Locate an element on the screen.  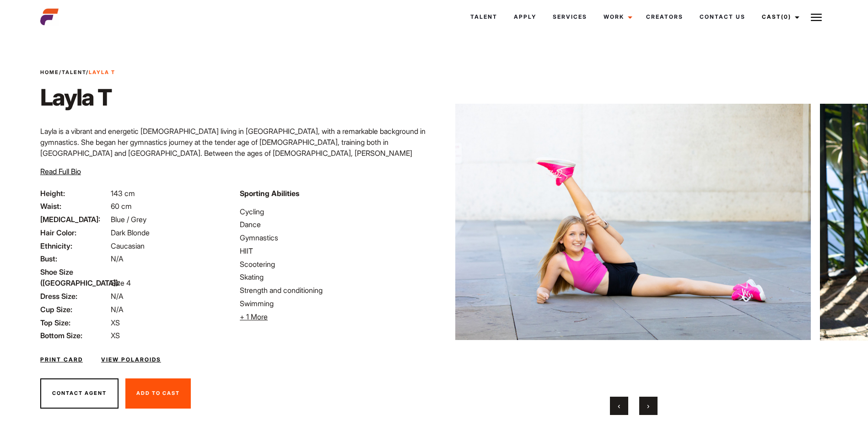
a: Work is located at coordinates (616, 17).